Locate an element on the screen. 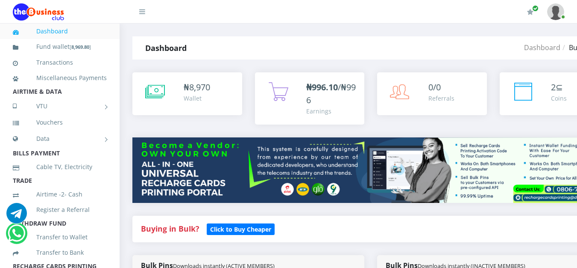  div: Coins is located at coordinates (559, 98).